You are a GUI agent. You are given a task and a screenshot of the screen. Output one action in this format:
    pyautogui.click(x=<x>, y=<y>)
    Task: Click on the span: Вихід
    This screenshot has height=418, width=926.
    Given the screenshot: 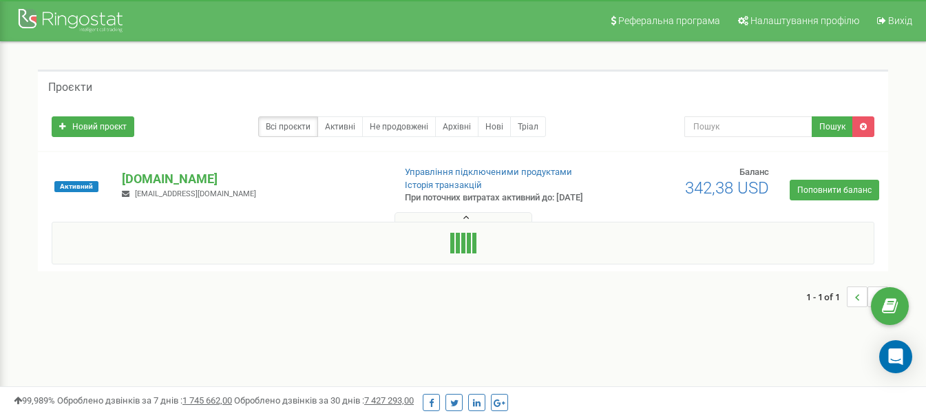 What is the action you would take?
    pyautogui.click(x=900, y=21)
    